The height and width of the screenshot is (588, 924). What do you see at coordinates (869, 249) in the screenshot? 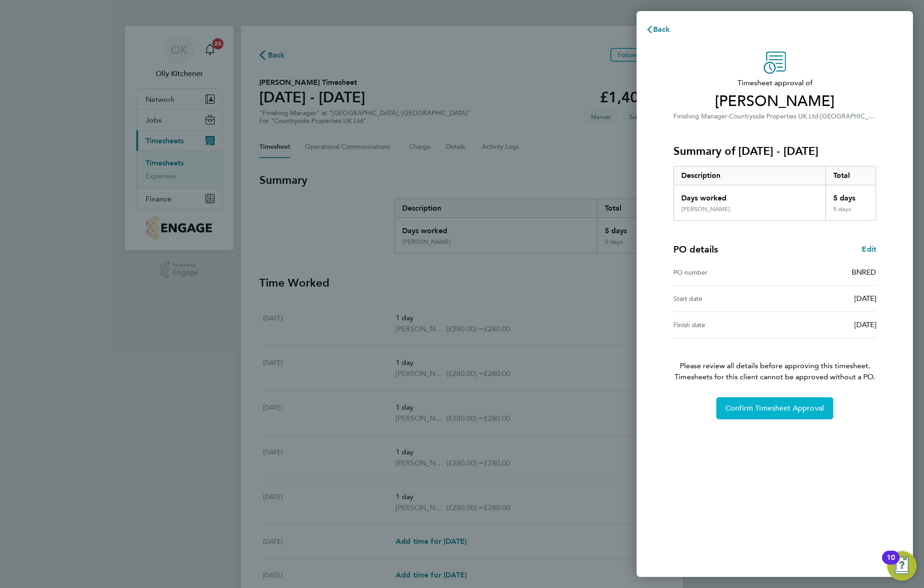
I see `a: Edit` at bounding box center [869, 249].